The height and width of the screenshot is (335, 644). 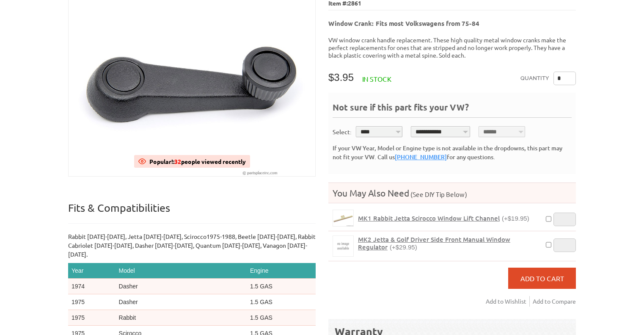 What do you see at coordinates (404, 247) in the screenshot?
I see `span: (+$29.95)` at bounding box center [404, 247].